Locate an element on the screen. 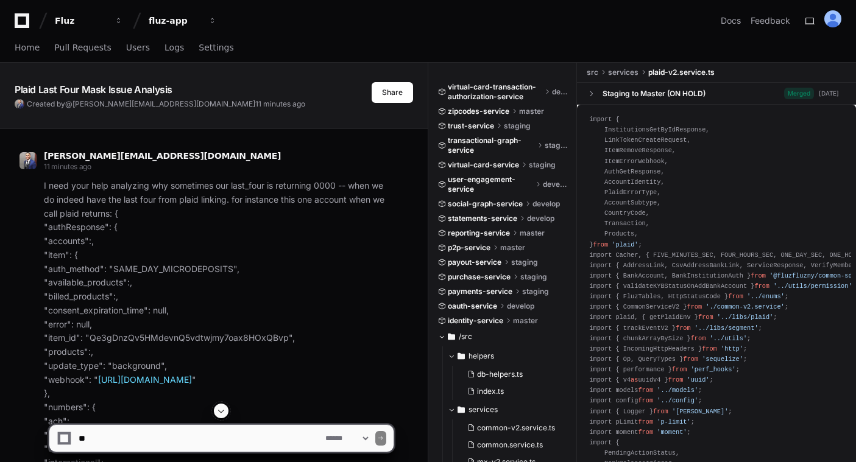  button: fluz-app is located at coordinates (183, 21).